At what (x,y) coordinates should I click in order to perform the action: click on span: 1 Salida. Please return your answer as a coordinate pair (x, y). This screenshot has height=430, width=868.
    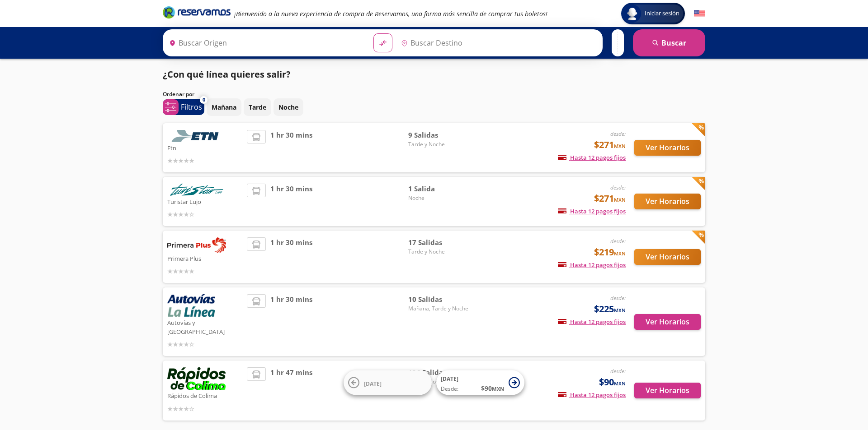
    Looking at the image, I should click on (440, 189).